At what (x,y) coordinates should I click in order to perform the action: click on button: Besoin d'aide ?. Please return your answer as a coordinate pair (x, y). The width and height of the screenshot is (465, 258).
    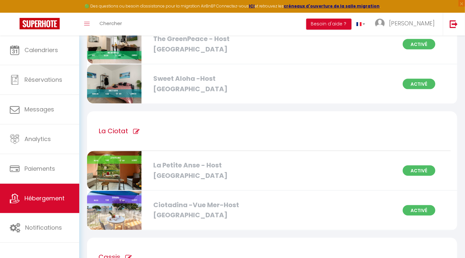
    Looking at the image, I should click on (329, 24).